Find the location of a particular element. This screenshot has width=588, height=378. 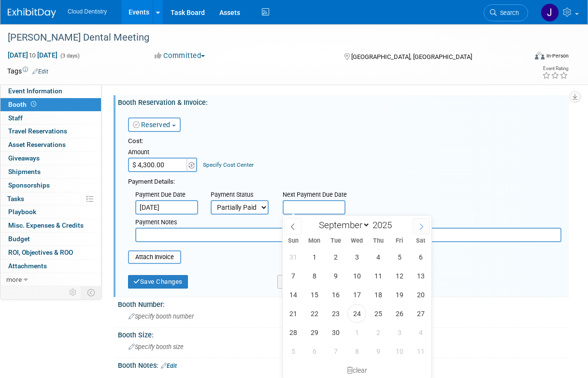

div: Booth Number: is located at coordinates (343, 303).